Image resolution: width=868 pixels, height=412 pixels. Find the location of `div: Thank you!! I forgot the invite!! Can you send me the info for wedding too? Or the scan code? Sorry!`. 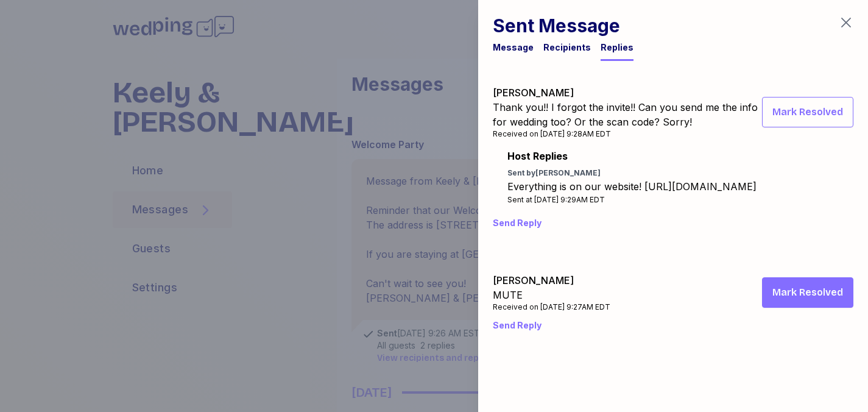

div: Thank you!! I forgot the invite!! Can you send me the info for wedding too? Or the scan code? Sorry! is located at coordinates (627, 114).